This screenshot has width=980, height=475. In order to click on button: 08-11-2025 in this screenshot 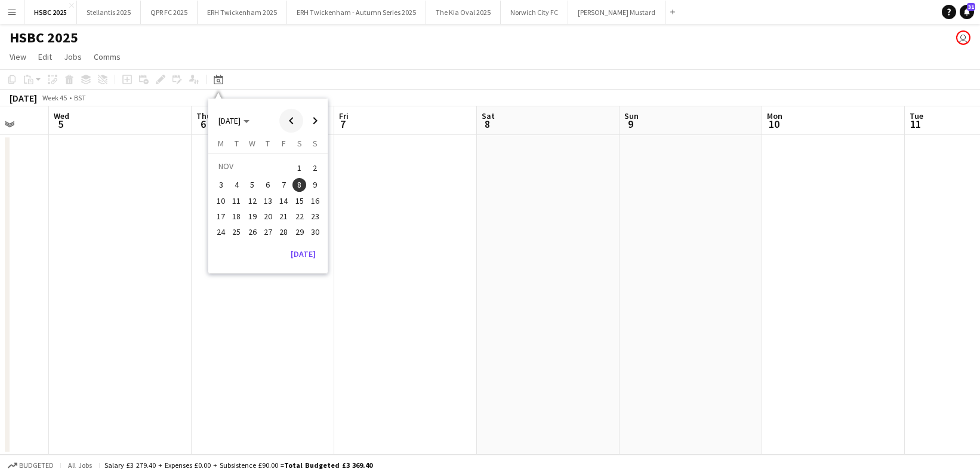, I will do `click(299, 184)`.